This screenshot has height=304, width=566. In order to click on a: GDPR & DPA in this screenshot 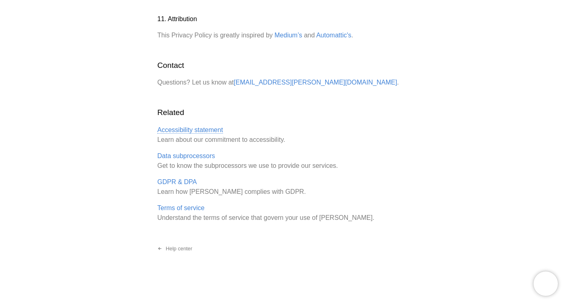, I will do `click(177, 181)`.